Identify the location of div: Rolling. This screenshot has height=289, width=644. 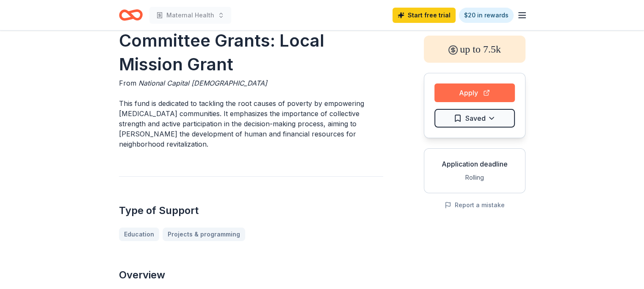
(475, 177).